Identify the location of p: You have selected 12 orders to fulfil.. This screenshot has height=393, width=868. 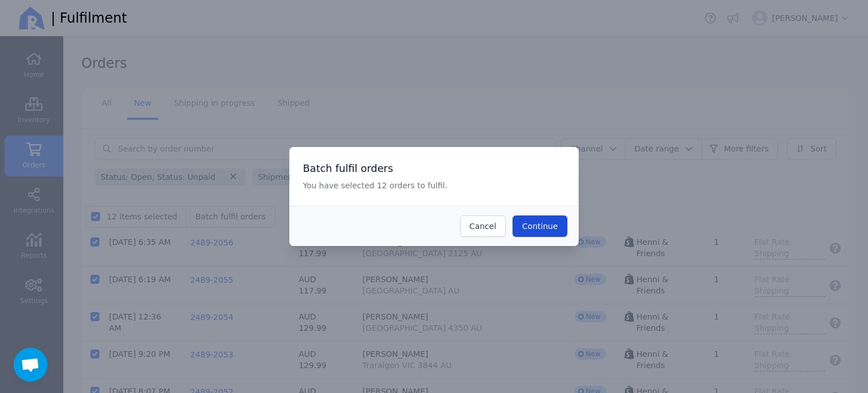
(375, 186).